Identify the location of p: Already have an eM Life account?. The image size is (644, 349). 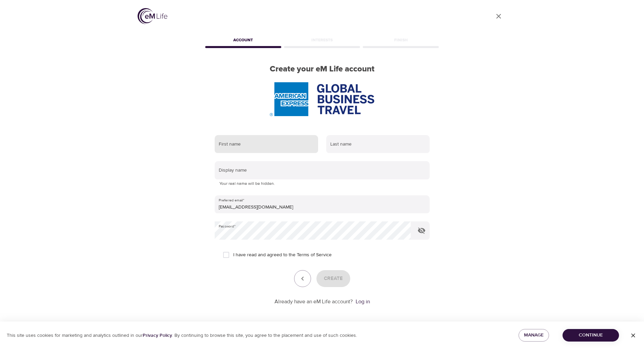
(314, 301).